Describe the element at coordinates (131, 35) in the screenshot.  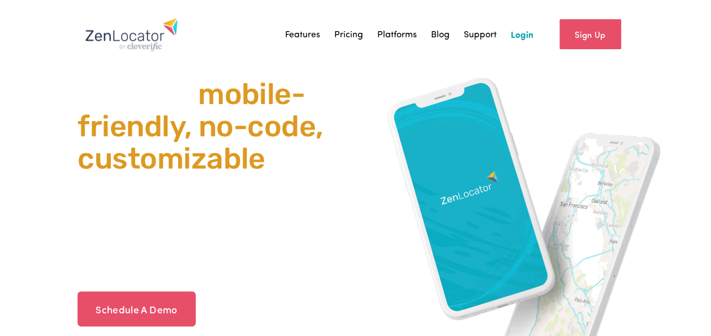
I see `a: Zenlocator` at that location.